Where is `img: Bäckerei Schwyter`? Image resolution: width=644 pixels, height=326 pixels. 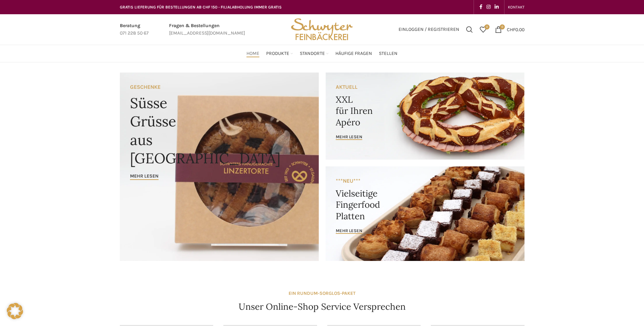 img: Bäckerei Schwyter is located at coordinates (322, 30).